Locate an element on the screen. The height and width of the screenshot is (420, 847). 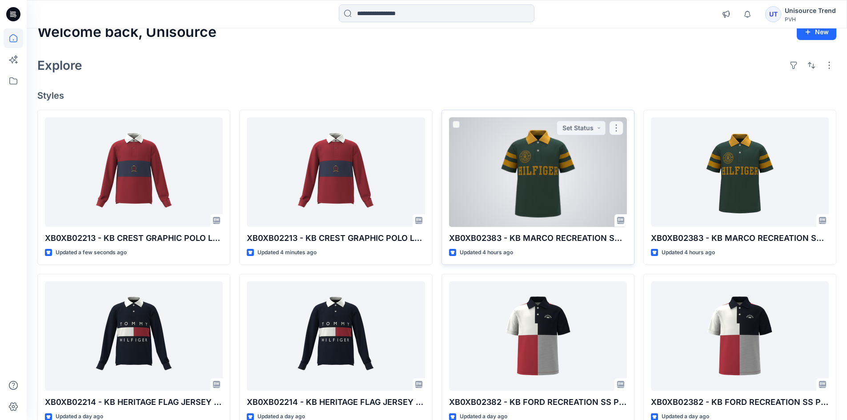
div: PVH is located at coordinates (810, 19).